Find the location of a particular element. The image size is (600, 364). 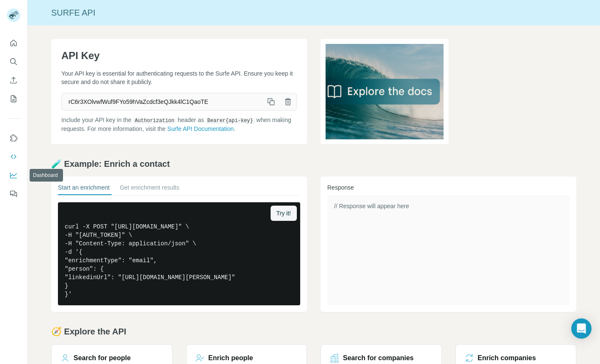

h2: 🧭 Explore the API is located at coordinates (314, 332).